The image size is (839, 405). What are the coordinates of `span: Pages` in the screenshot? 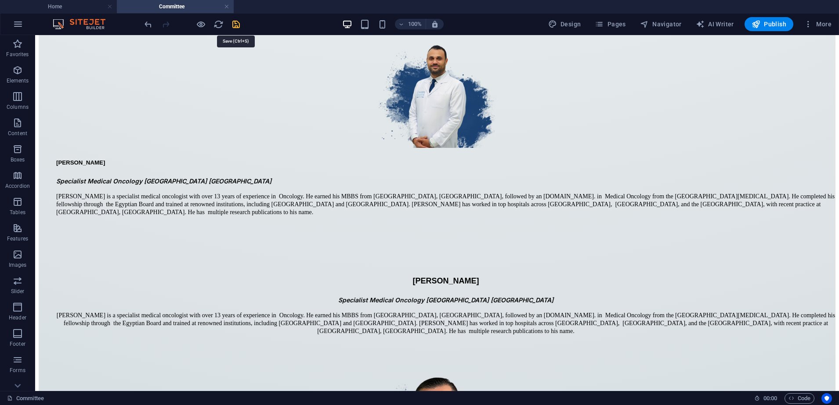 It's located at (610, 24).